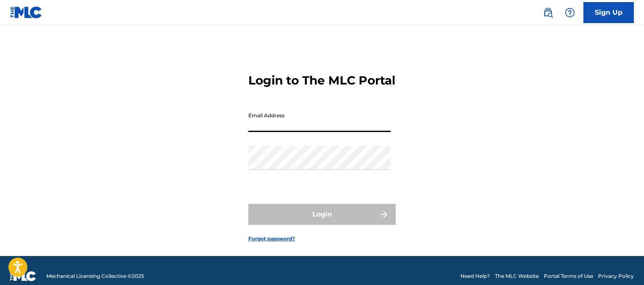  Describe the element at coordinates (570, 13) in the screenshot. I see `img: help` at that location.